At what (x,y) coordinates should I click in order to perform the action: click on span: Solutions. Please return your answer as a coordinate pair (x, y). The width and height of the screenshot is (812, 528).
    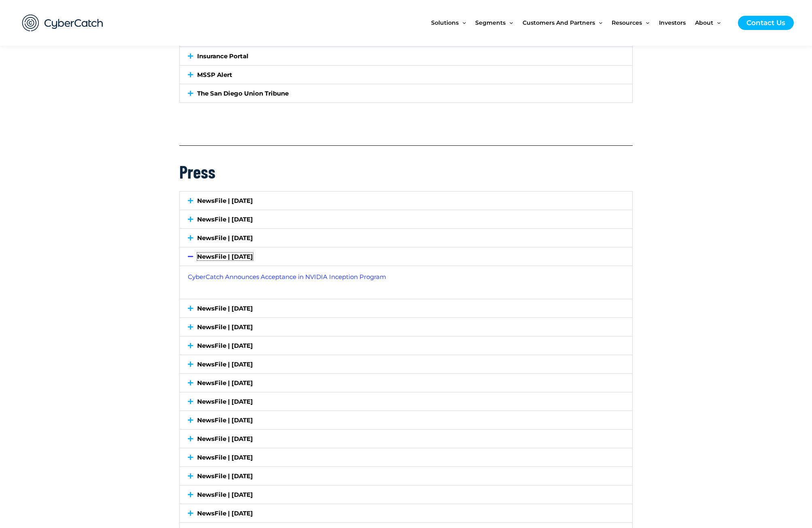
    Looking at the image, I should click on (445, 23).